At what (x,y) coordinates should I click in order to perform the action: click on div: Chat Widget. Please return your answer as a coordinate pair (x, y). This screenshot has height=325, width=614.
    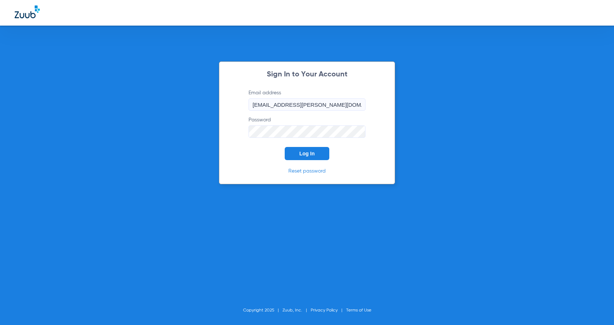
    Looking at the image, I should click on (596, 308).